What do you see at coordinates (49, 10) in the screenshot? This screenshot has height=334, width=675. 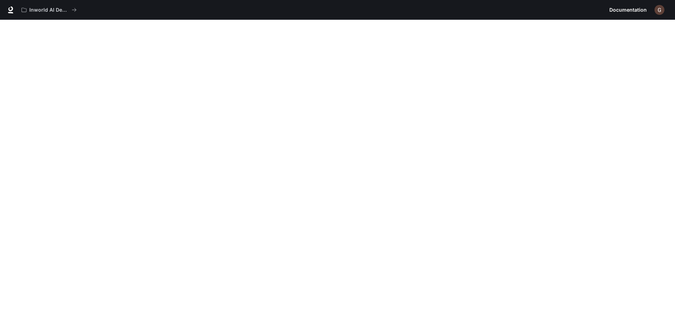 I see `button: All workspaces` at bounding box center [49, 10].